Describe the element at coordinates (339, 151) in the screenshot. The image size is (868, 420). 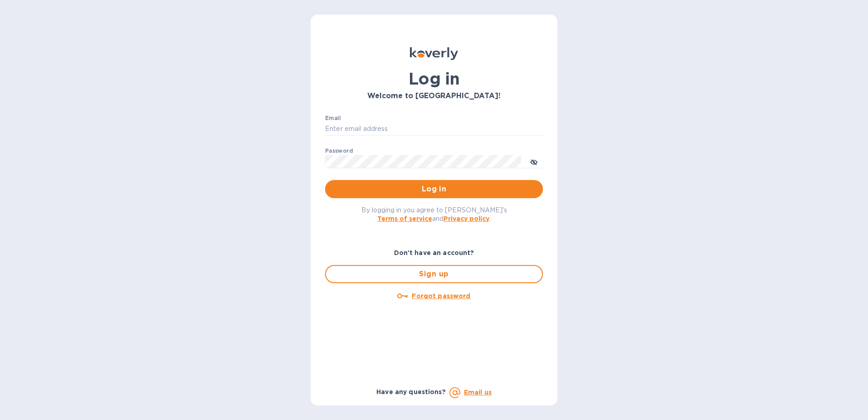
I see `label: Password` at that location.